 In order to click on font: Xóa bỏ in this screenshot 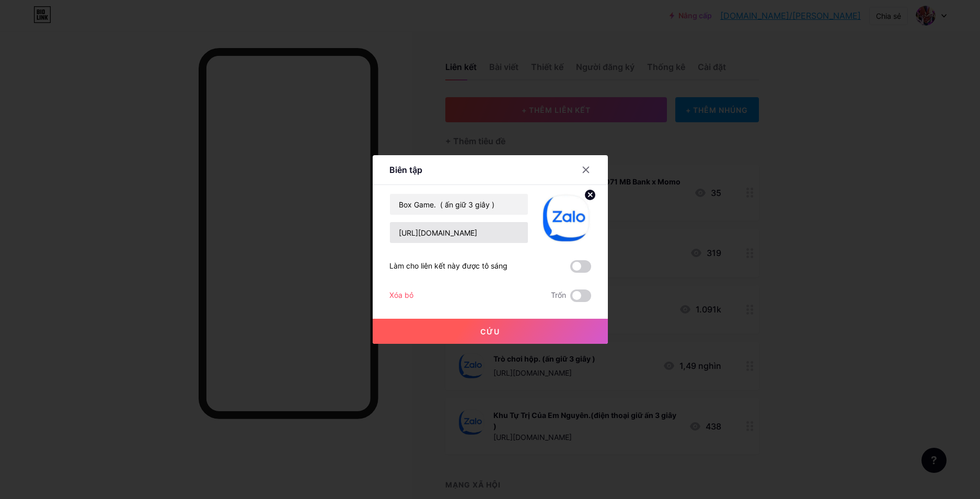, I will do `click(402, 295)`.